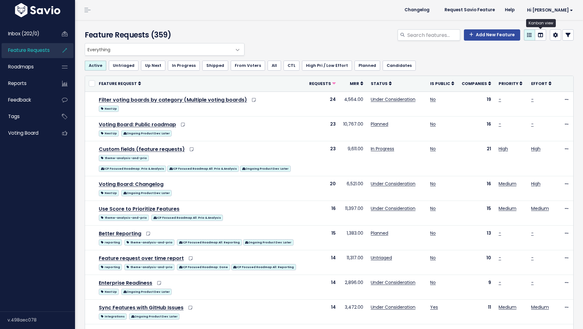 This screenshot has width=583, height=329. What do you see at coordinates (125, 283) in the screenshot?
I see `a: Enterprise Readiness` at bounding box center [125, 283].